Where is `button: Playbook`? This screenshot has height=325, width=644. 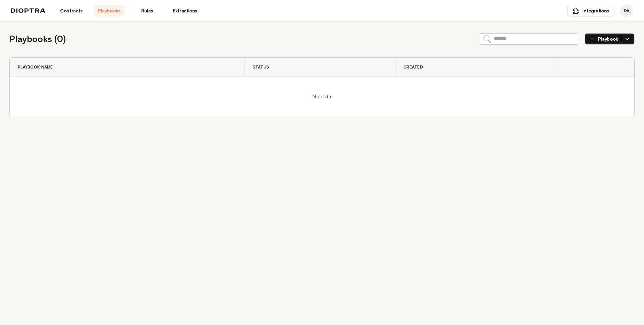 button: Playbook is located at coordinates (610, 39).